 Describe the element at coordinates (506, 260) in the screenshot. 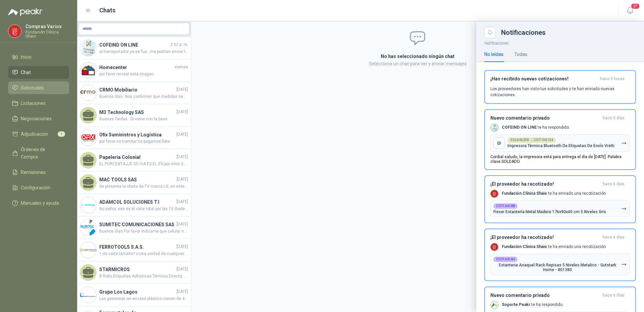

I see `b: COT164184` at that location.